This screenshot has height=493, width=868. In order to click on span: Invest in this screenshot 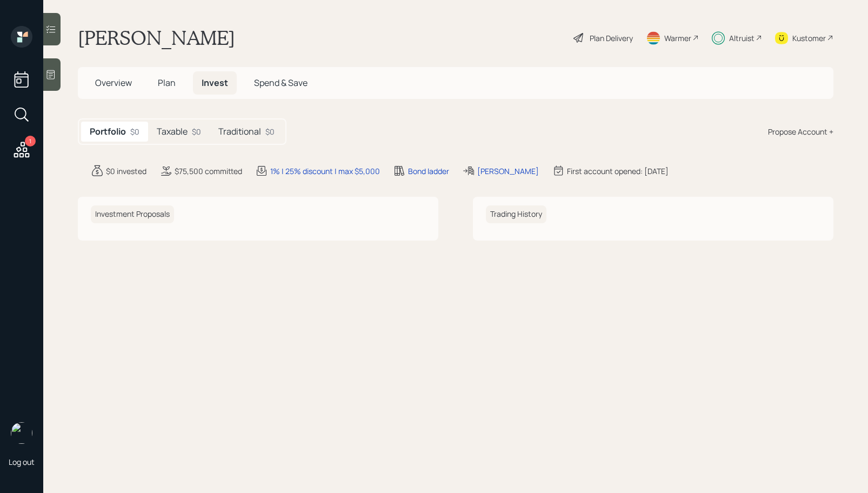, I will do `click(215, 83)`.